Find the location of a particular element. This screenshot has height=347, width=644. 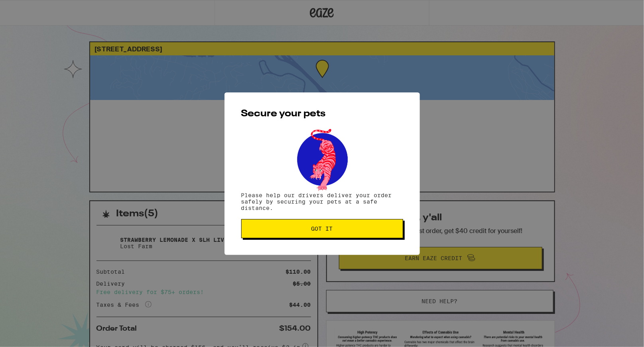

span: Hi. Need any help? is located at coordinates (31, 9).